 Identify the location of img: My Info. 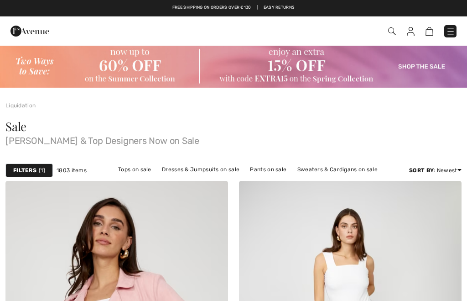
(410, 31).